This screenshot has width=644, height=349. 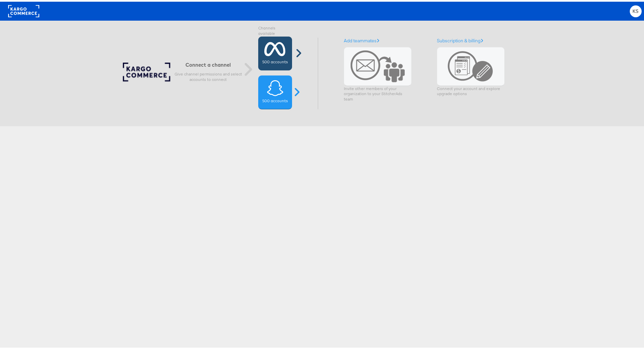 I want to click on p: Connect your account and explore upgrade options, so click(x=471, y=90).